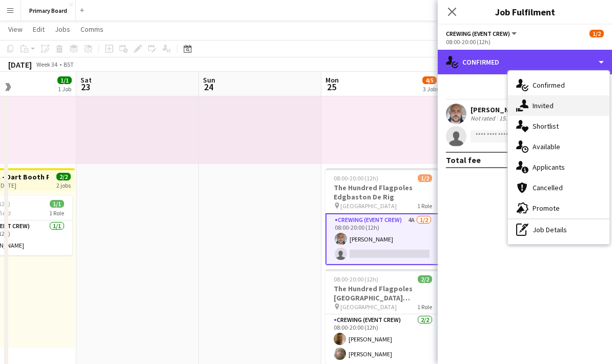 The width and height of the screenshot is (612, 364). I want to click on a: View, so click(15, 29).